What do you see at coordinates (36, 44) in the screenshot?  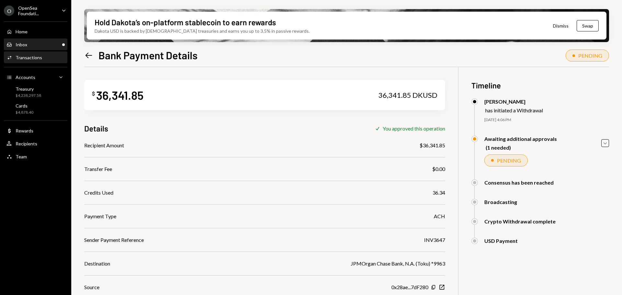 I see `a: Inbox` at bounding box center [36, 44].